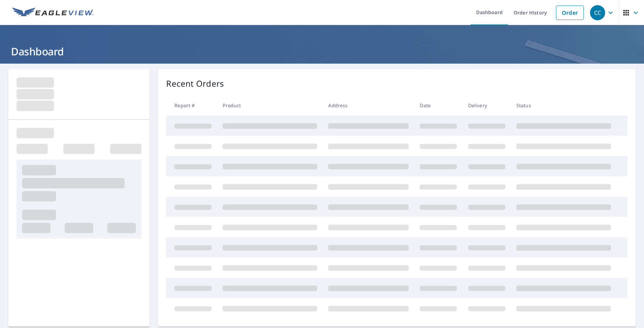 The width and height of the screenshot is (644, 328). What do you see at coordinates (438, 105) in the screenshot?
I see `th: Date` at bounding box center [438, 105].